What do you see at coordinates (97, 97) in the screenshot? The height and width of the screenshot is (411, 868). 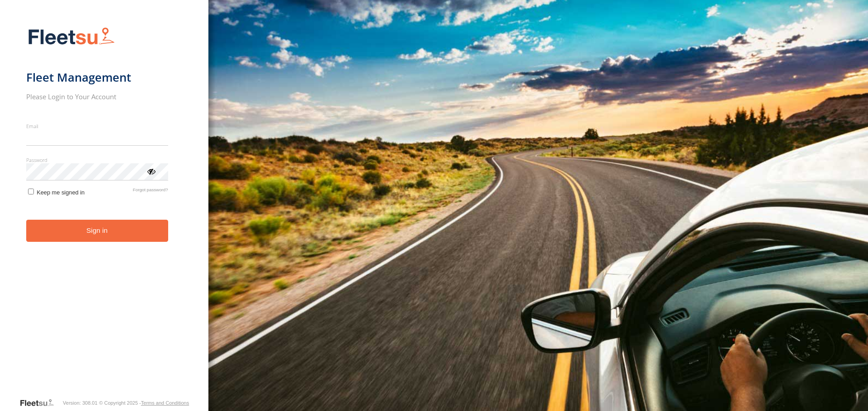 I see `h2: Please Login to Your Account` at bounding box center [97, 97].